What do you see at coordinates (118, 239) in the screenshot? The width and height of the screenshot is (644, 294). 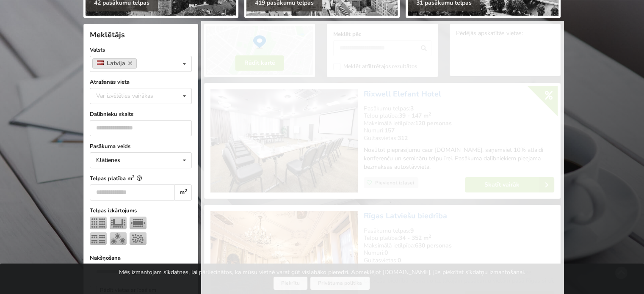 I see `img: Bankets` at bounding box center [118, 239].